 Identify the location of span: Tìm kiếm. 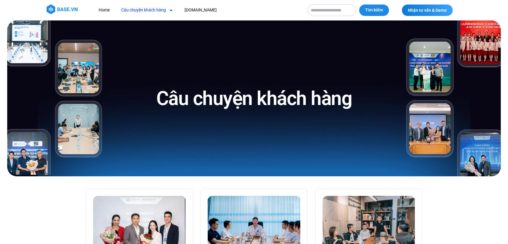
(374, 10).